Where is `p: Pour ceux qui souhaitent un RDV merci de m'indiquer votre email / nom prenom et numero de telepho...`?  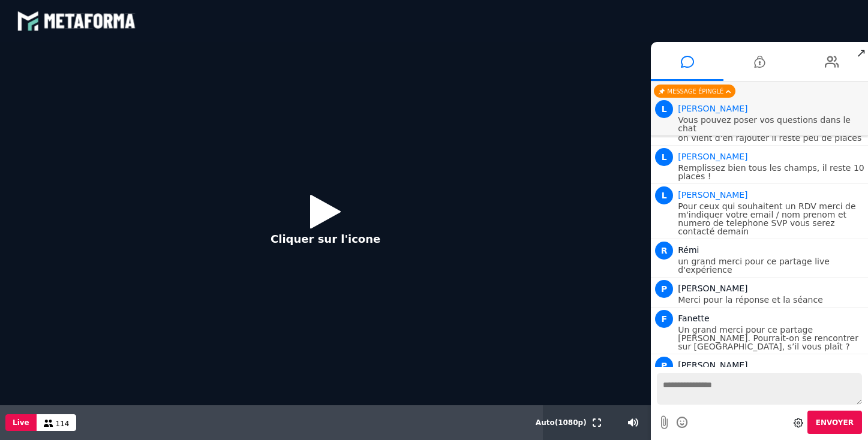
p: Pour ceux qui souhaitent un RDV merci de m'indiquer votre email / nom prenom et numero de telepho... is located at coordinates (771, 219).